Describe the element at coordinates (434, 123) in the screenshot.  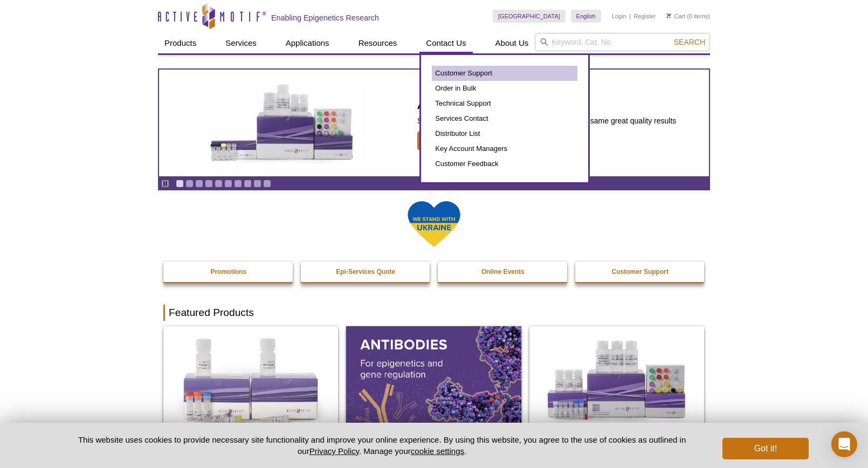
I see `article: ATAC-Seq Express Kit` at that location.